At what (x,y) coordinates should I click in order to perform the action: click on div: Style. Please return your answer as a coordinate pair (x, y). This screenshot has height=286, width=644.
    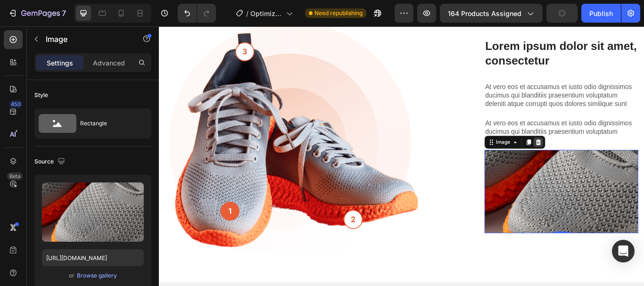
    Looking at the image, I should click on (41, 95).